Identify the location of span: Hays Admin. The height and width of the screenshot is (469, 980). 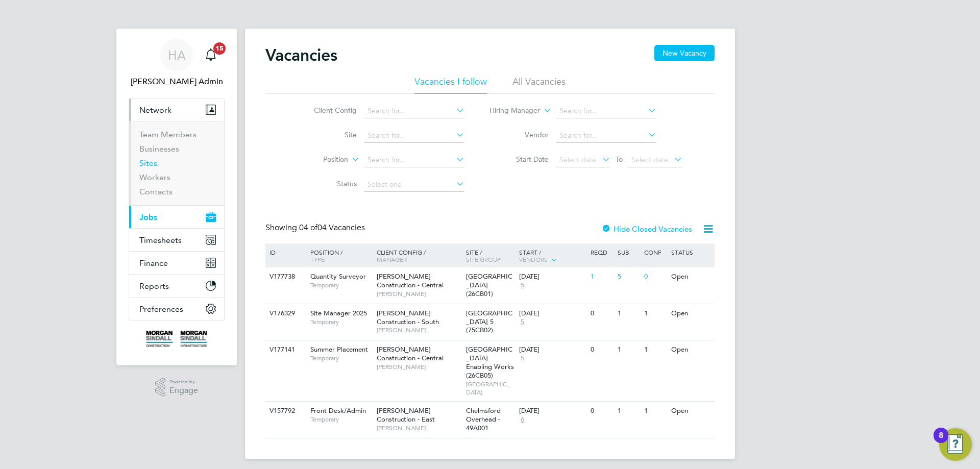
(177, 81).